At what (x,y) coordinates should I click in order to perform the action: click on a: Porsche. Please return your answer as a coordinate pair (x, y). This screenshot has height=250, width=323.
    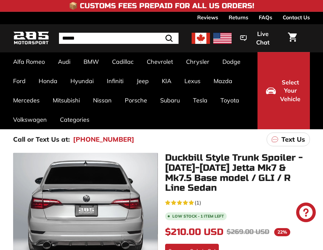
    Looking at the image, I should click on (136, 100).